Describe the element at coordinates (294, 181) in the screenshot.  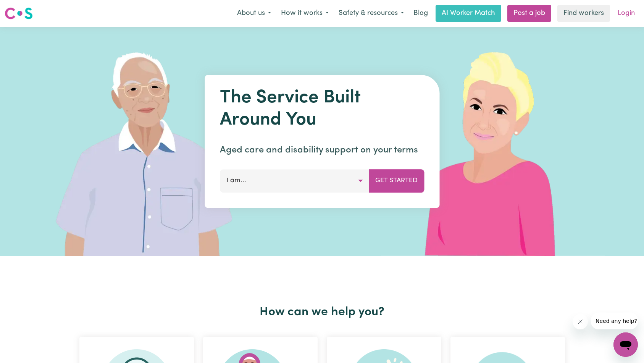
I see `button: I am...` at that location.